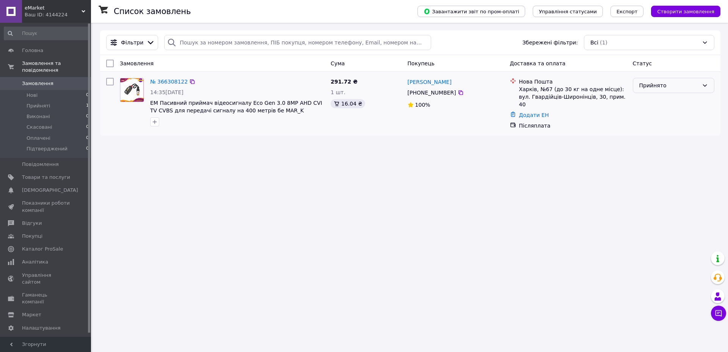 This screenshot has height=352, width=728. I want to click on button: Управління статусами, so click(568, 11).